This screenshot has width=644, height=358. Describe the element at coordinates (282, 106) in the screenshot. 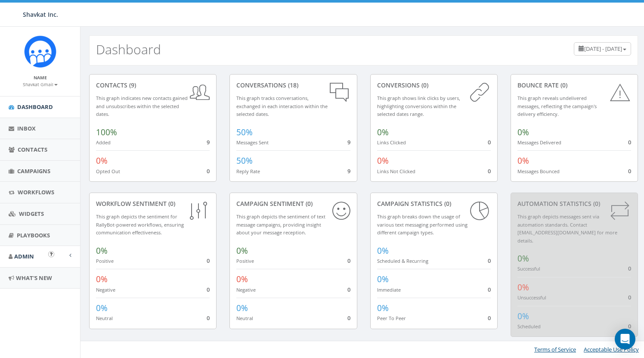

I see `small: This graph tracks conversations, exchanged in each interaction within the selected dates.` at that location.